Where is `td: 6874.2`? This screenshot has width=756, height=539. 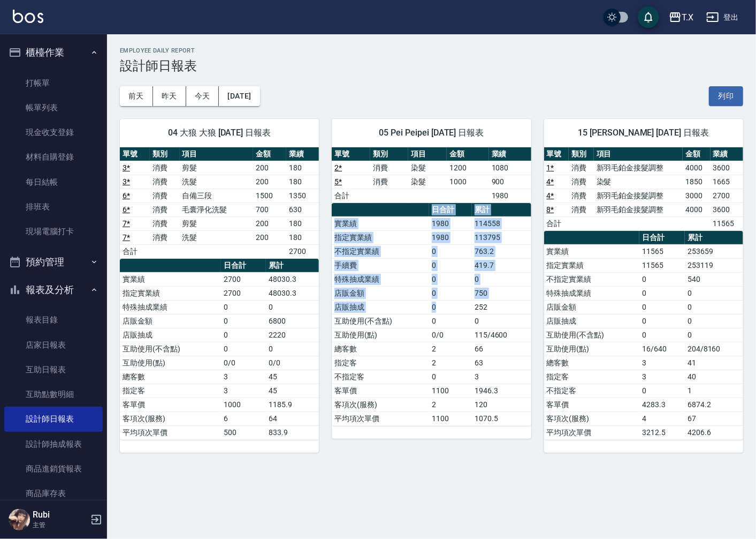
td: 6874.2 is located at coordinates (714, 405).